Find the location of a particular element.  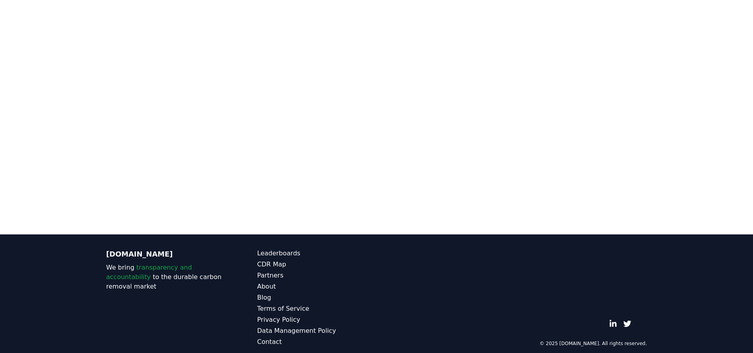

a: Blog is located at coordinates (317, 298).